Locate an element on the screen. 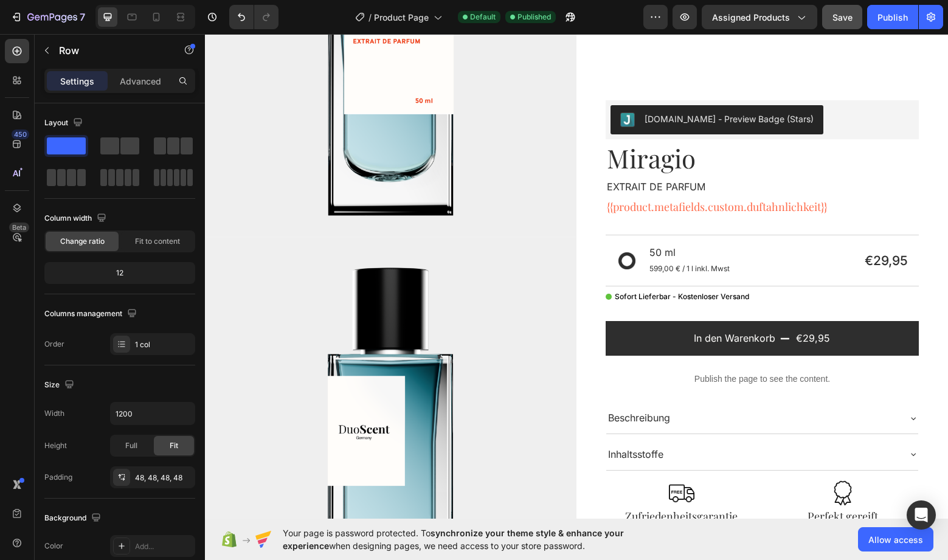 Image resolution: width=948 pixels, height=560 pixels. img: gempages_576960280823595849-79635d88-6942-4463-bc56-7b1cb37c95ba.png is located at coordinates (638, 459).